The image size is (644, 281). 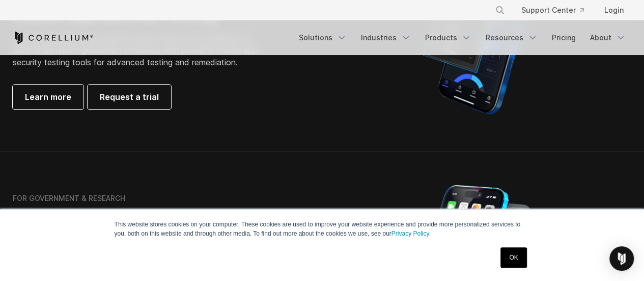 What do you see at coordinates (448, 38) in the screenshot?
I see `a: Products` at bounding box center [448, 38].